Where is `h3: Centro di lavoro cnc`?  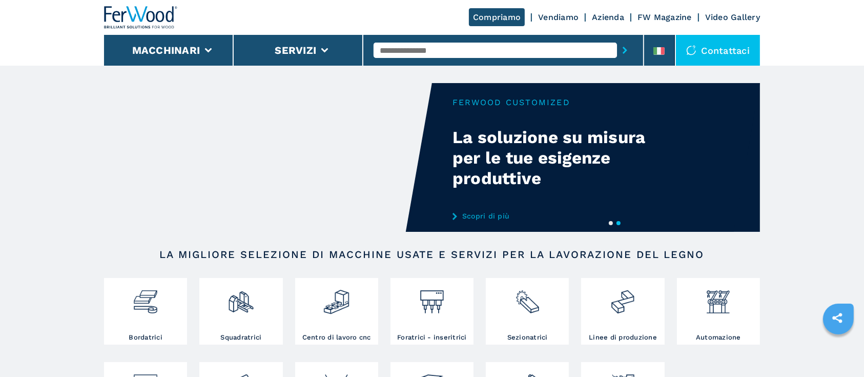
h3: Centro di lavoro cnc is located at coordinates (337, 337).